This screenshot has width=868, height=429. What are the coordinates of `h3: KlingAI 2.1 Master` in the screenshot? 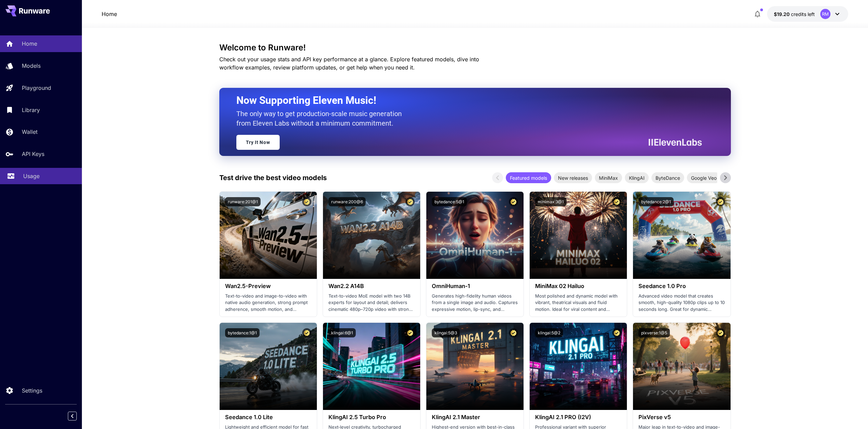 It's located at (474, 417).